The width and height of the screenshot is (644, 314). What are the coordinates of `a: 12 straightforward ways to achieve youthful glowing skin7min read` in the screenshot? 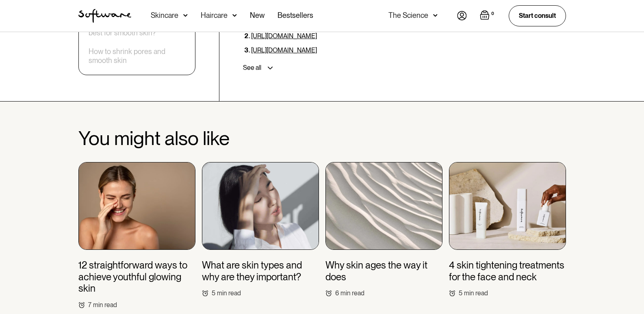 It's located at (137, 236).